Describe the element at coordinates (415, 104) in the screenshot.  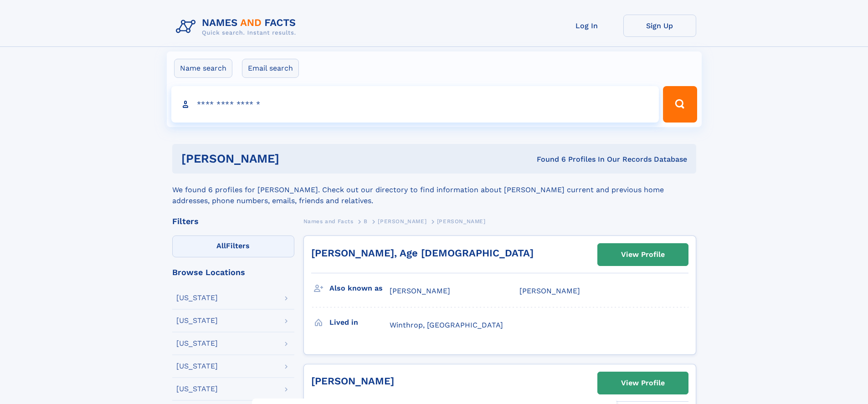
I see `input: search input` at that location.